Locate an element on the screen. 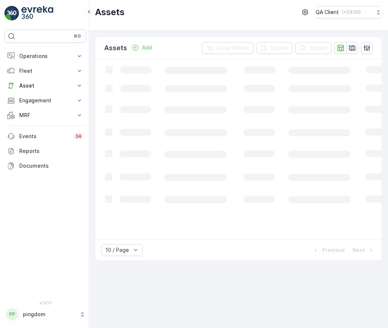  p: Add is located at coordinates (147, 48).